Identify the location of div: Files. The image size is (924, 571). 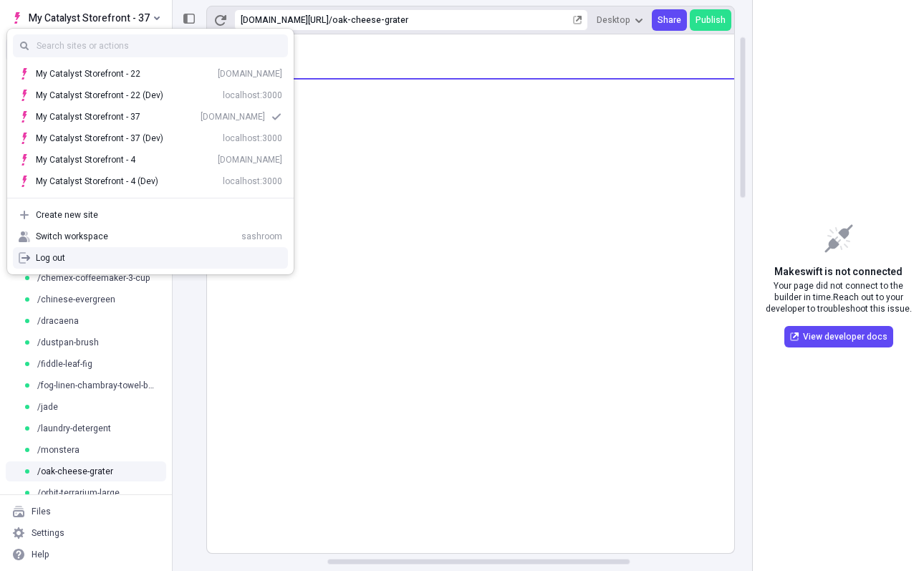
(41, 512).